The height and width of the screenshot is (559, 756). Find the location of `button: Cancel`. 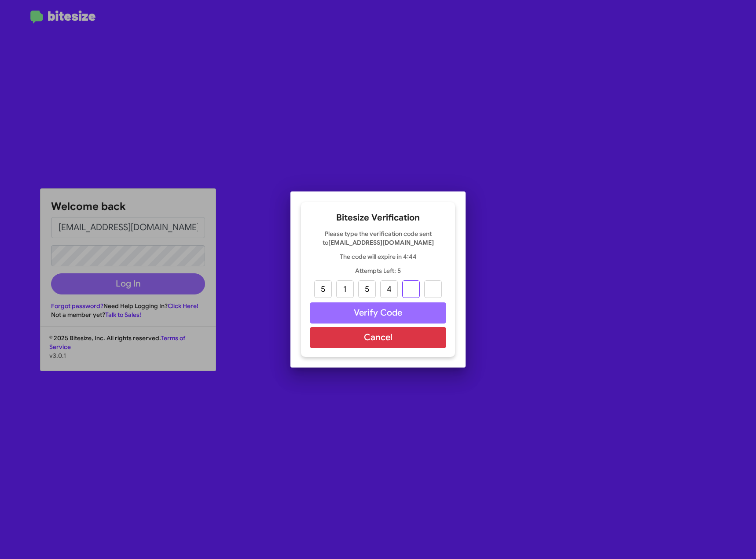

button: Cancel is located at coordinates (378, 338).